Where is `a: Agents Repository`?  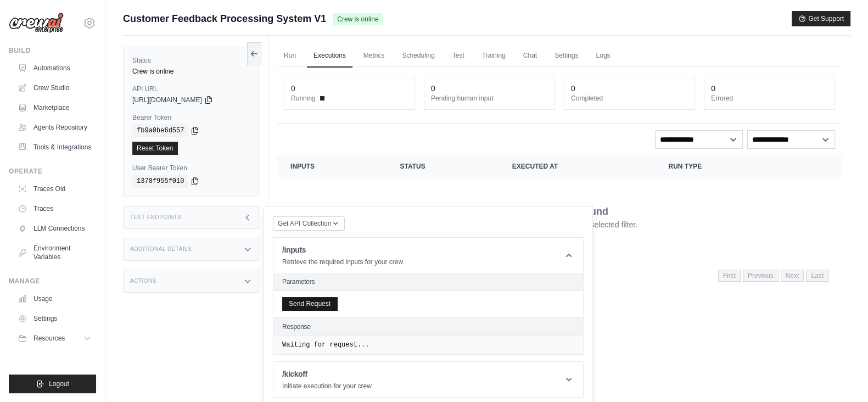
a: Agents Repository is located at coordinates (55, 128).